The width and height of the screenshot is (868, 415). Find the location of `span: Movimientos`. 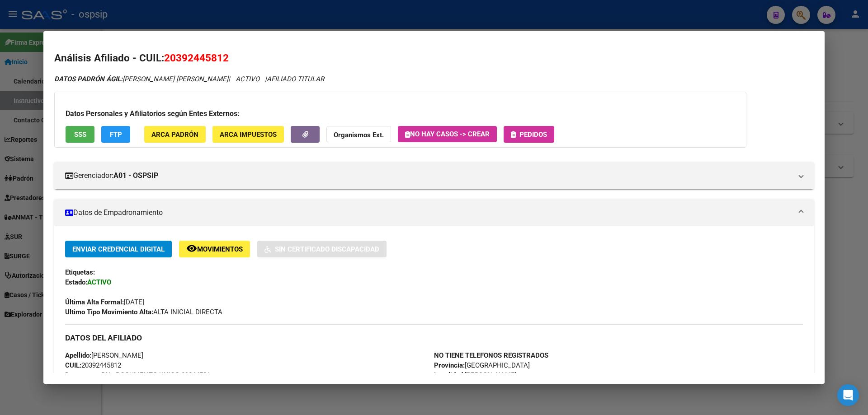

span: Movimientos is located at coordinates (220, 249).